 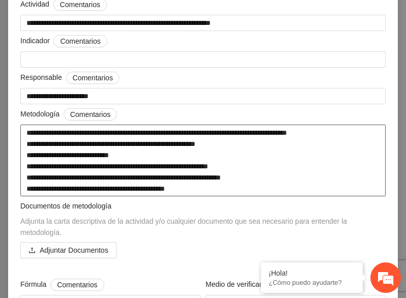 I want to click on span: Metodología, so click(x=69, y=114).